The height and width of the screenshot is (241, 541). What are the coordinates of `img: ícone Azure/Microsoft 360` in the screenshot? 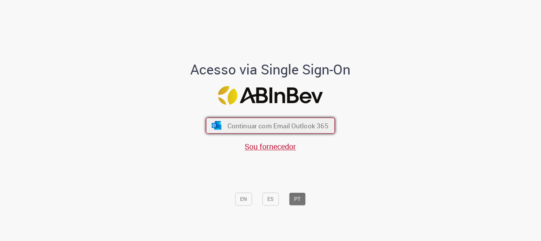 It's located at (216, 126).